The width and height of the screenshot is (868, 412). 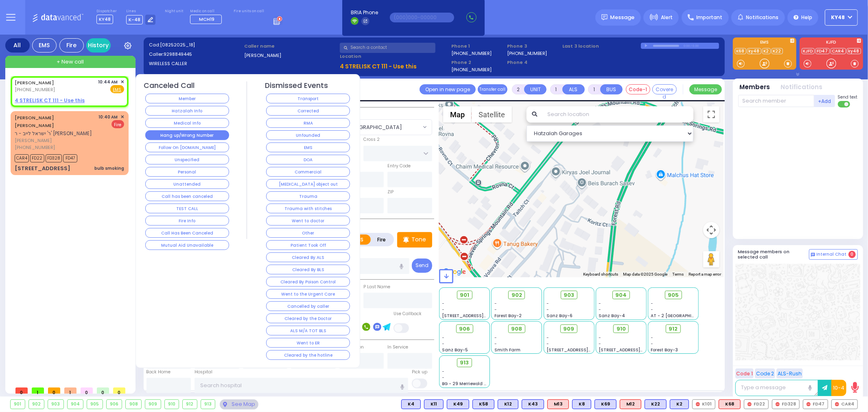 I want to click on button: Commercial, so click(x=308, y=172).